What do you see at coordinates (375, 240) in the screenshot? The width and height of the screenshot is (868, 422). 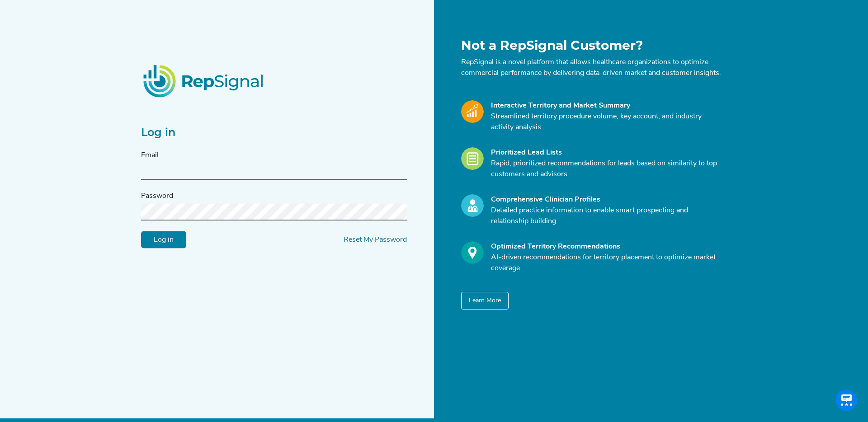 I see `a: Reset My Password` at bounding box center [375, 240].